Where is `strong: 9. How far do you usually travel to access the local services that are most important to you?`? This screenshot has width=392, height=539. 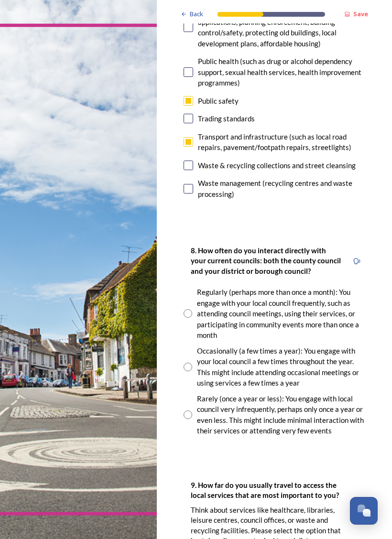
strong: 9. How far do you usually travel to access the local services that are most important to you? is located at coordinates (265, 490).